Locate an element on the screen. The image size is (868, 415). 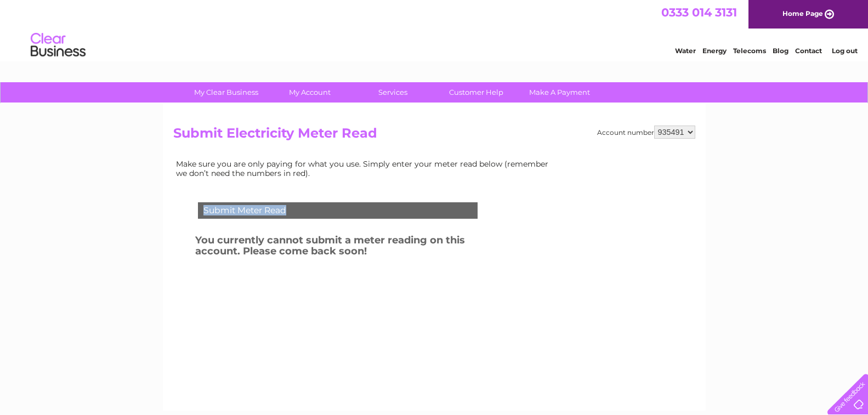
img: logo.png is located at coordinates (58, 45).